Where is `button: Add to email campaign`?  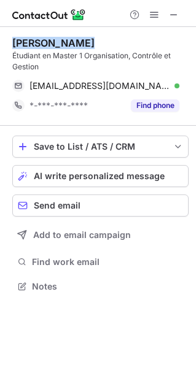
button: Add to email campaign is located at coordinates (100, 235).